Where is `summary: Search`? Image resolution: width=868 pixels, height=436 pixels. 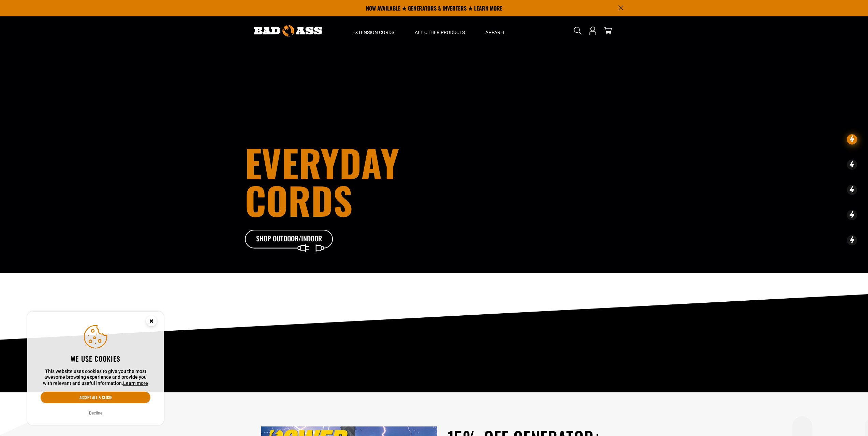
summary: Search is located at coordinates (578, 31).